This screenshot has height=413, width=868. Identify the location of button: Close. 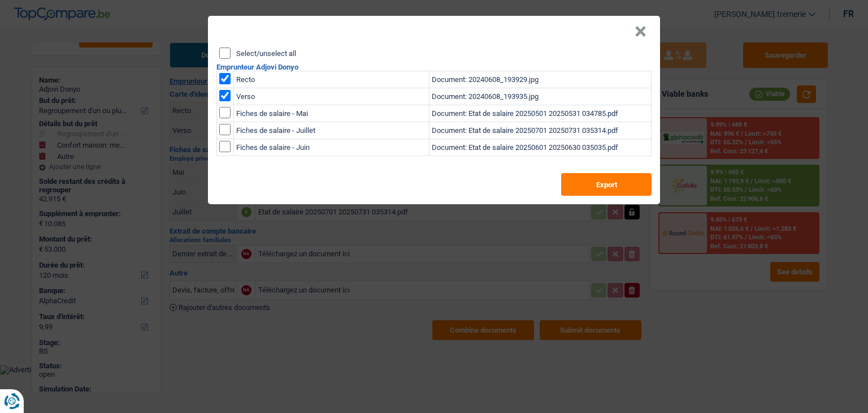
(640, 31).